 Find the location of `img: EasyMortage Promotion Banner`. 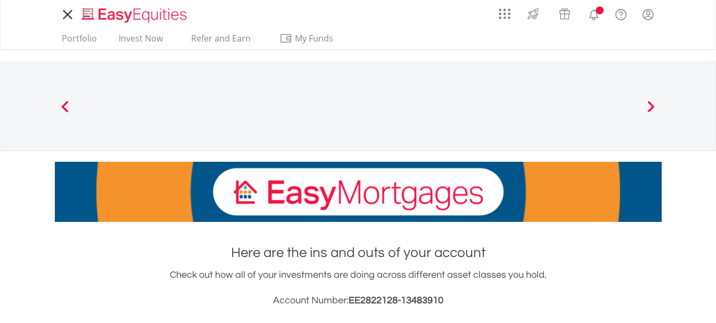

img: EasyMortage Promotion Banner is located at coordinates (358, 192).